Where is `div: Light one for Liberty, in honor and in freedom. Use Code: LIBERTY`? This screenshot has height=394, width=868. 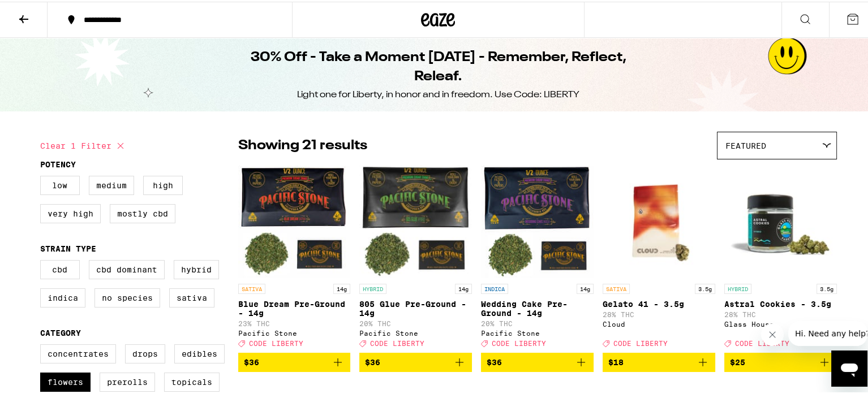 div: Light one for Liberty, in honor and in freedom. Use Code: LIBERTY is located at coordinates (438, 93).